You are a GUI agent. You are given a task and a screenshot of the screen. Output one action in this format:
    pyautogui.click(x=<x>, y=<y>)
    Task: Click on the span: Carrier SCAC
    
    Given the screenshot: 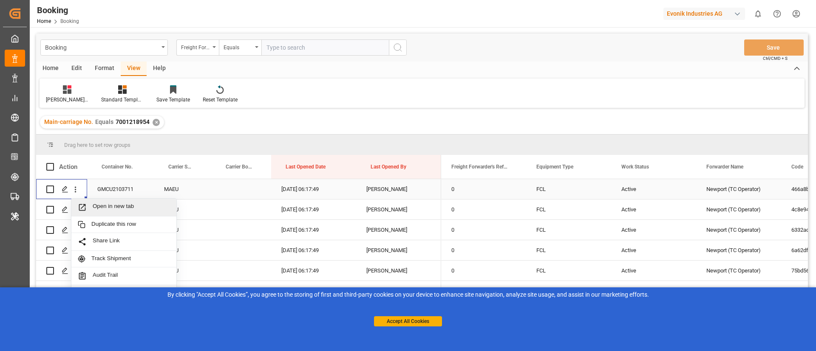 What is the action you would take?
    pyautogui.click(x=181, y=167)
    